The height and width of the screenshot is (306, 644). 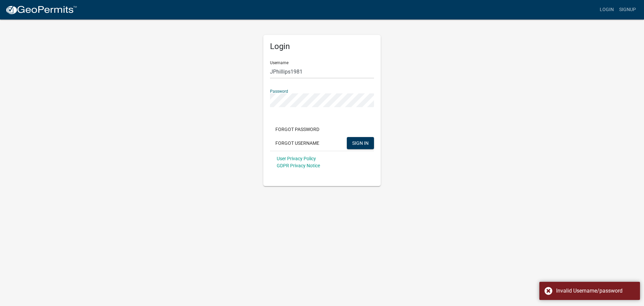 What do you see at coordinates (595, 290) in the screenshot?
I see `div: Invalid Username/password` at bounding box center [595, 290].